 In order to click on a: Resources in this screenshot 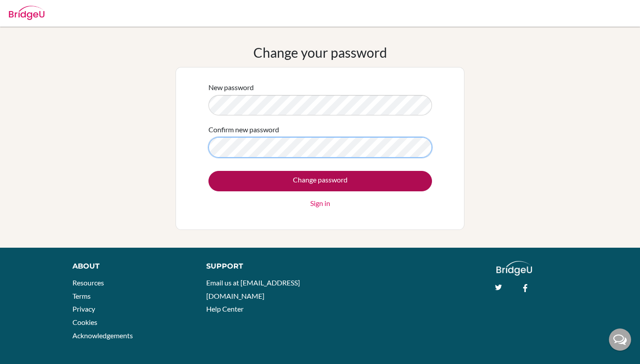, I will do `click(88, 282)`.